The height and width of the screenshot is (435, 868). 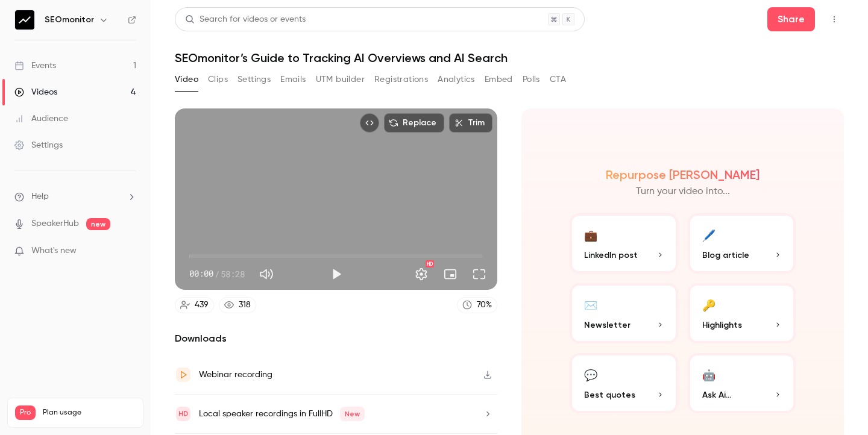 I want to click on button: Full screen, so click(x=479, y=274).